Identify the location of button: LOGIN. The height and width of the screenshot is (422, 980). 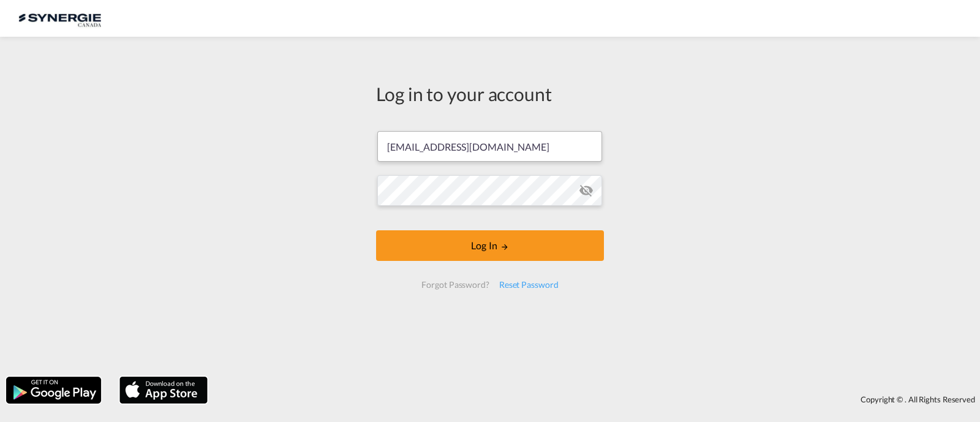
(490, 246).